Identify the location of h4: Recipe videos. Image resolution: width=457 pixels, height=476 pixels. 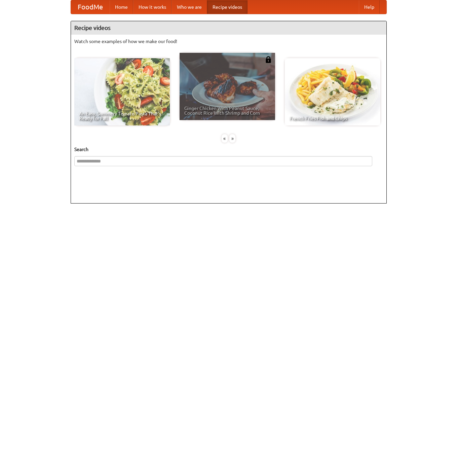
(229, 28).